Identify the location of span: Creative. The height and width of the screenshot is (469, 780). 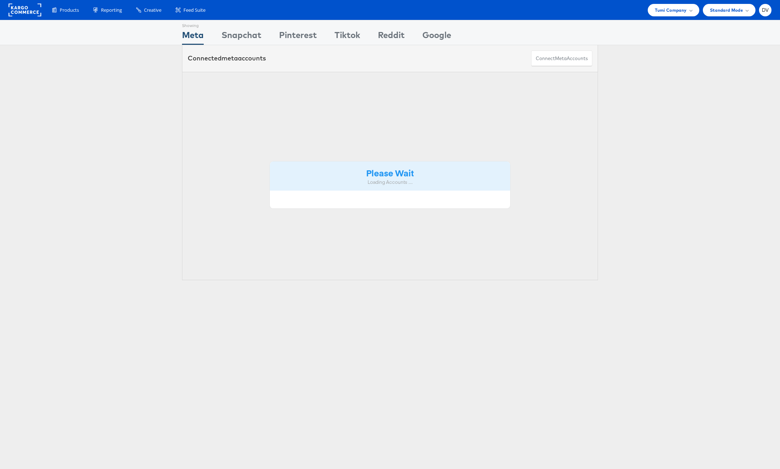
(152, 10).